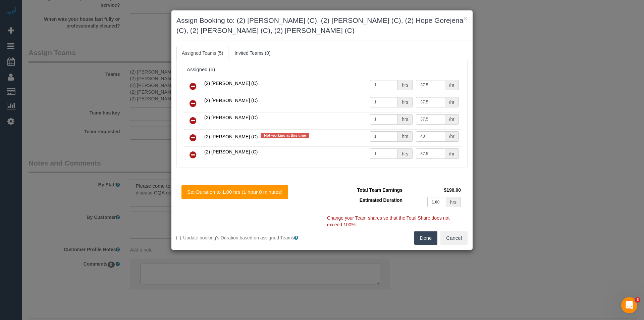 This screenshot has height=320, width=644. What do you see at coordinates (247, 238) in the screenshot?
I see `label: Update booking's Duration based on assigned Teams` at bounding box center [247, 238].